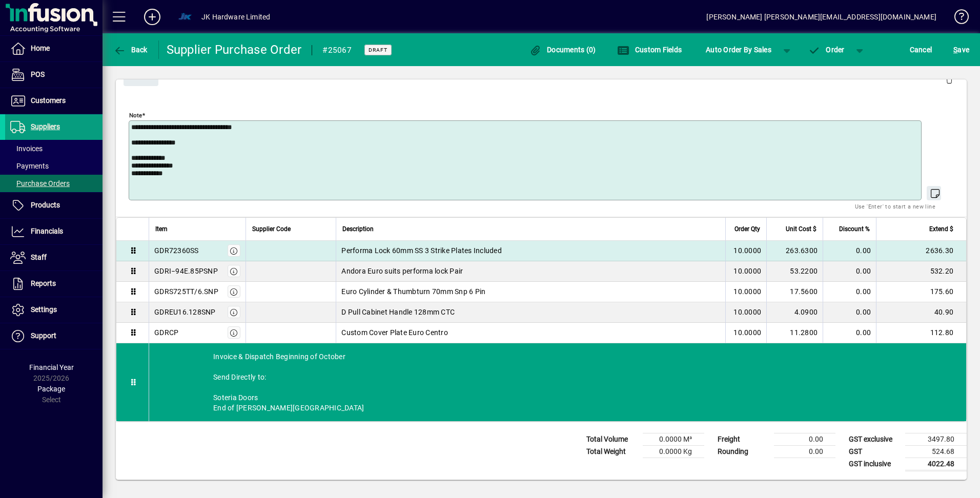 This screenshot has width=980, height=498. Describe the element at coordinates (26, 149) in the screenshot. I see `span: Invoices` at that location.